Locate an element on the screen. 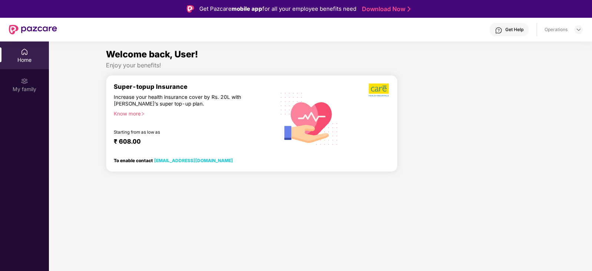  img: Logo is located at coordinates (190, 9).